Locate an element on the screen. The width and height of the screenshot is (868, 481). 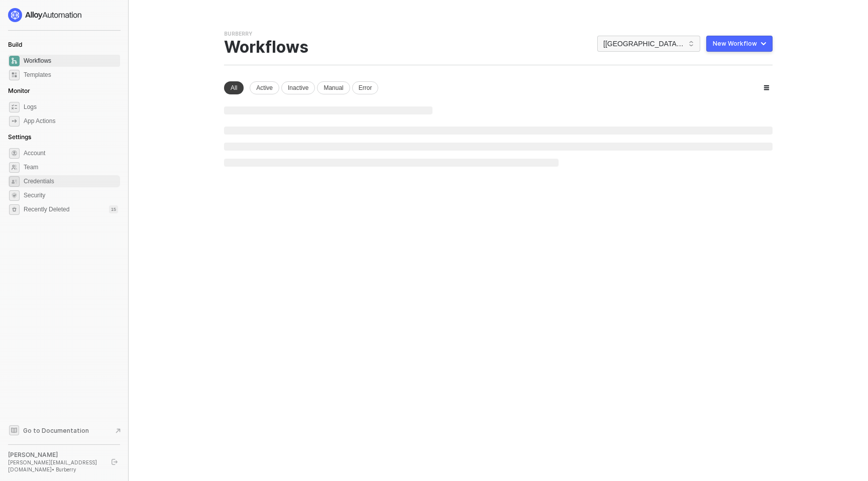
span: icon-logs is located at coordinates (14, 107).